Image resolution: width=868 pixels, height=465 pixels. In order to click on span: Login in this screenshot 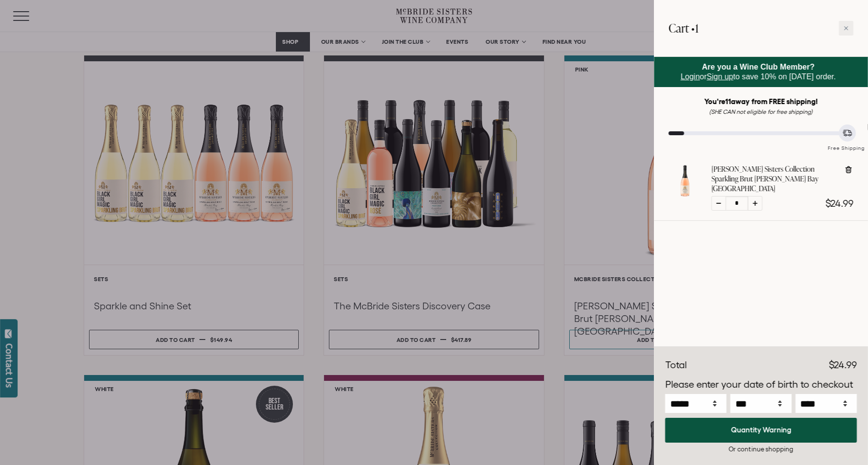, I will do `click(690, 76)`.